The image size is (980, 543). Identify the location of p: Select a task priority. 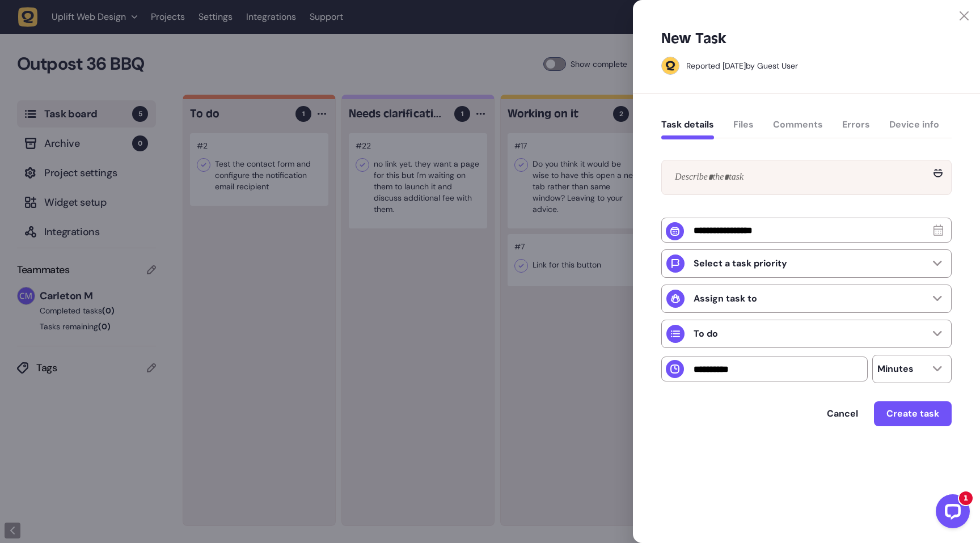
(740, 263).